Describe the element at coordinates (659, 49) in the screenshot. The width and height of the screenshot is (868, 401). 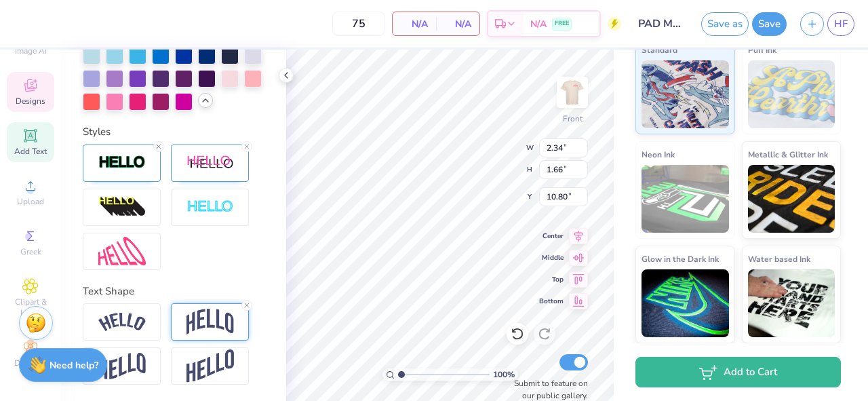
I see `span: Standard` at that location.